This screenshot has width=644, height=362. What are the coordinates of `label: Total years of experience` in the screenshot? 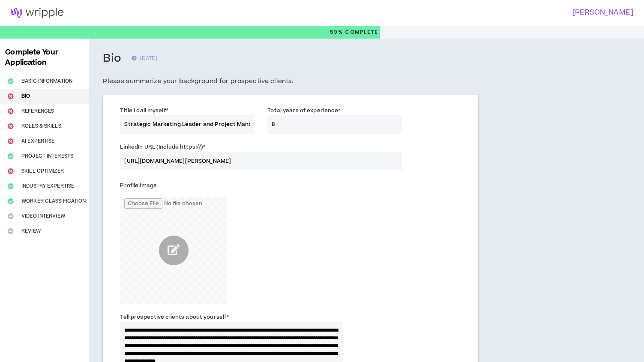 It's located at (304, 110).